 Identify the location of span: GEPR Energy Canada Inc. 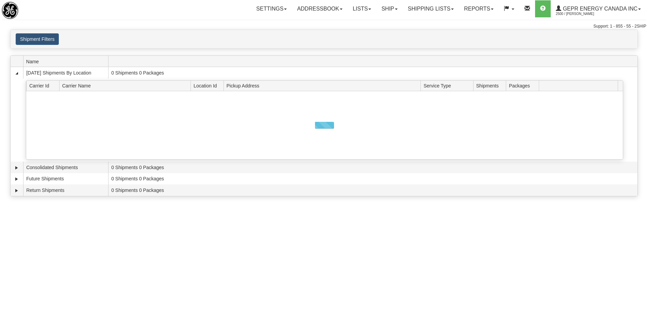
(599, 8).